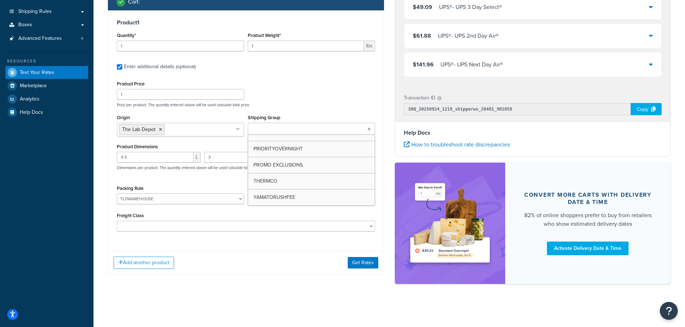 The width and height of the screenshot is (685, 327). Describe the element at coordinates (456, 144) in the screenshot. I see `a: How to troubleshoot rate discrepancies` at that location.